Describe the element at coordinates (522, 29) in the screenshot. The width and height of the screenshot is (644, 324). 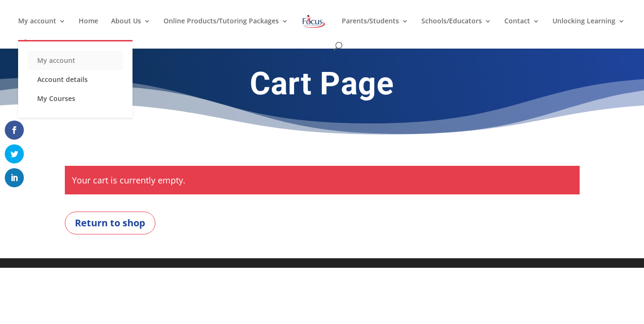
I see `a: Contact` at that location.